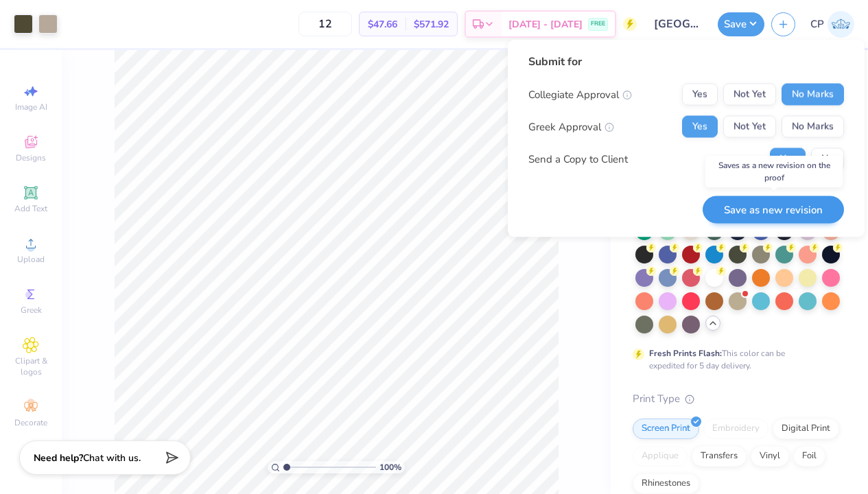  I want to click on span: 100 %, so click(391, 467).